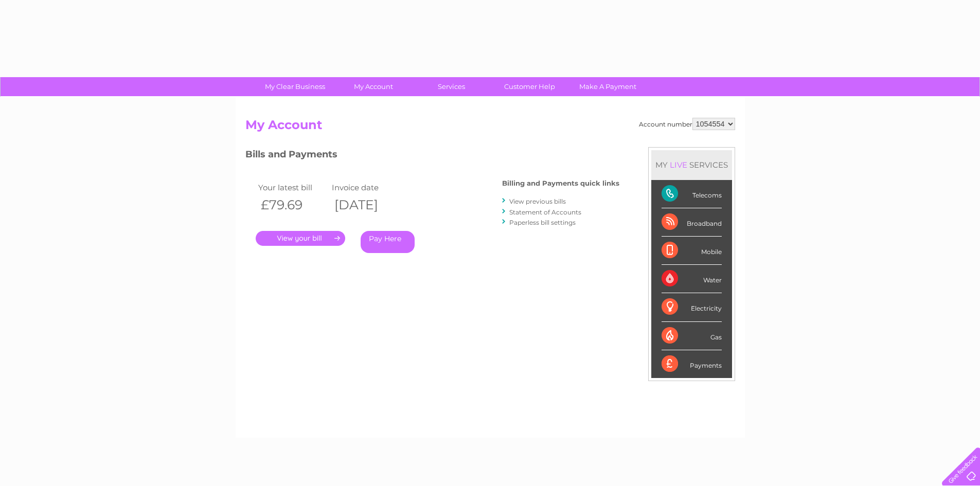 The width and height of the screenshot is (980, 486). Describe the element at coordinates (542, 222) in the screenshot. I see `a: Paperless bill settings` at that location.